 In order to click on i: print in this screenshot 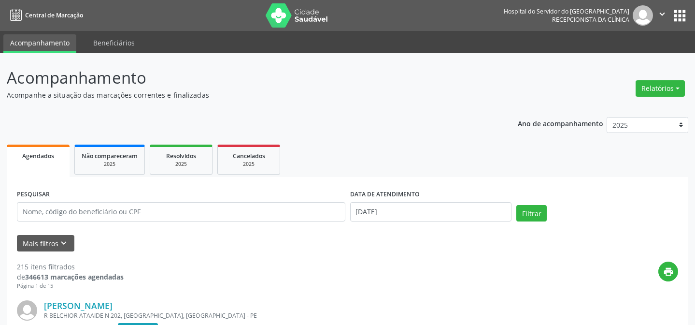, I will do `click(669, 272)`.